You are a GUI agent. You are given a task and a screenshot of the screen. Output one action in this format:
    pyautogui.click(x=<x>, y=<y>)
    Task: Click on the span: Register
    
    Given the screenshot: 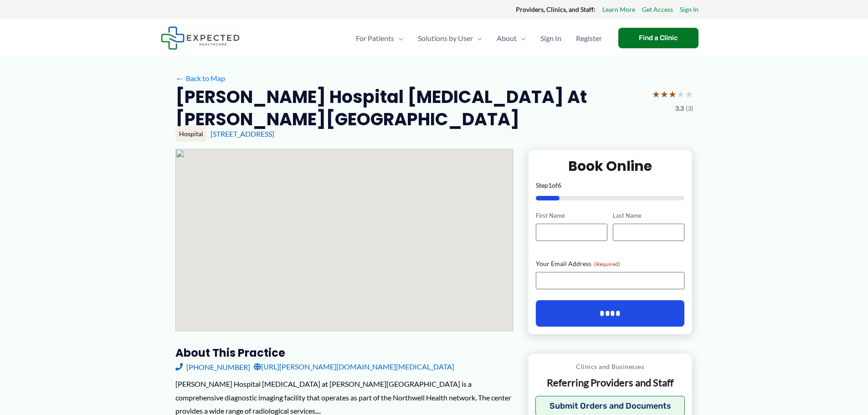 What is the action you would take?
    pyautogui.click(x=589, y=39)
    